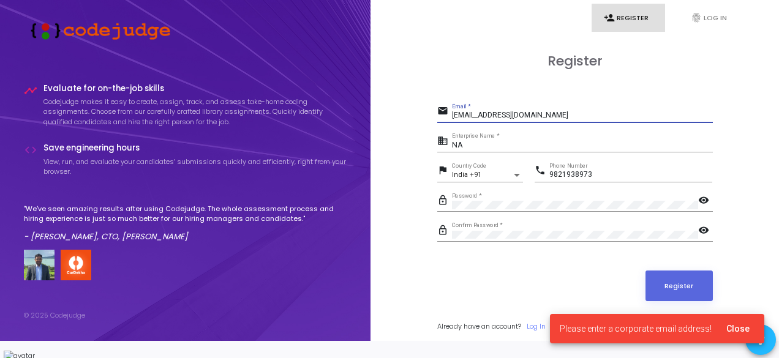 The width and height of the screenshot is (779, 358). I want to click on a: fingerprintLog In, so click(715, 18).